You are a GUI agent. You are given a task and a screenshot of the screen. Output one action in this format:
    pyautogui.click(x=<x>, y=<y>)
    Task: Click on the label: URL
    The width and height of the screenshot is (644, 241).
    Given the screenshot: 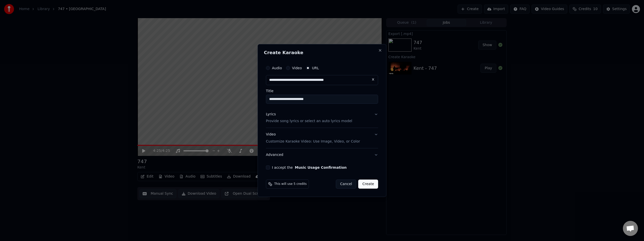 What is the action you would take?
    pyautogui.click(x=316, y=68)
    